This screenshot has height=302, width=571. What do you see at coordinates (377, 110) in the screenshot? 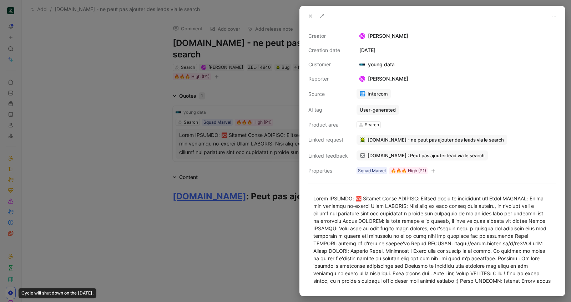
I see `div: User-generated` at bounding box center [377, 110].